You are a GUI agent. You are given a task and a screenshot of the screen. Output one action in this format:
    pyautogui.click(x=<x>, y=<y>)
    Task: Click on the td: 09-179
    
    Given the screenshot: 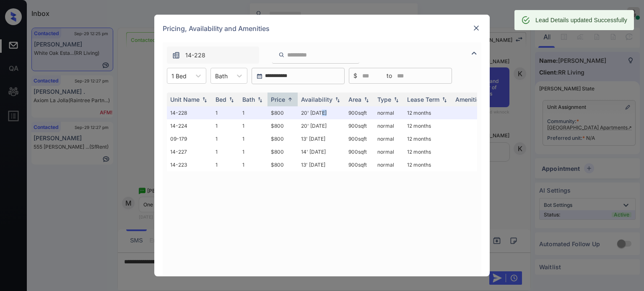 What is the action you would take?
    pyautogui.click(x=190, y=139)
    